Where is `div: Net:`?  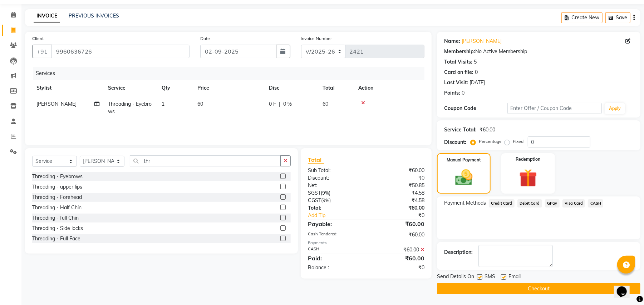
div: Net: is located at coordinates (334, 185).